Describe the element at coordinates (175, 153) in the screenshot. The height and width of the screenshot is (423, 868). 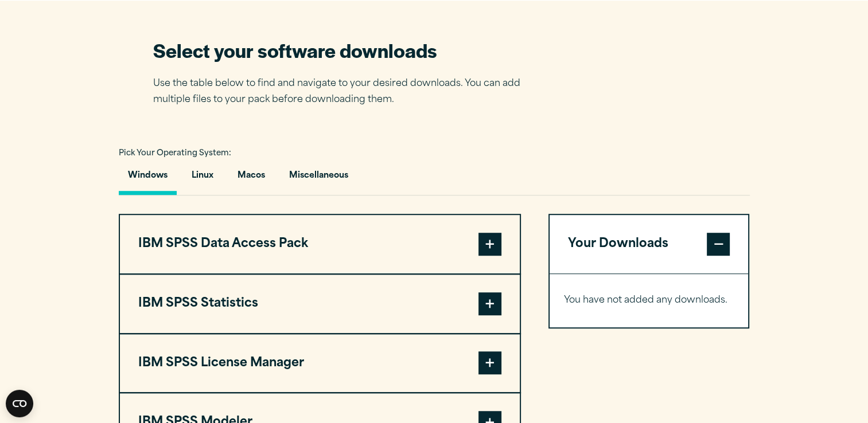
I see `span: Pick Your Operating System:` at that location.